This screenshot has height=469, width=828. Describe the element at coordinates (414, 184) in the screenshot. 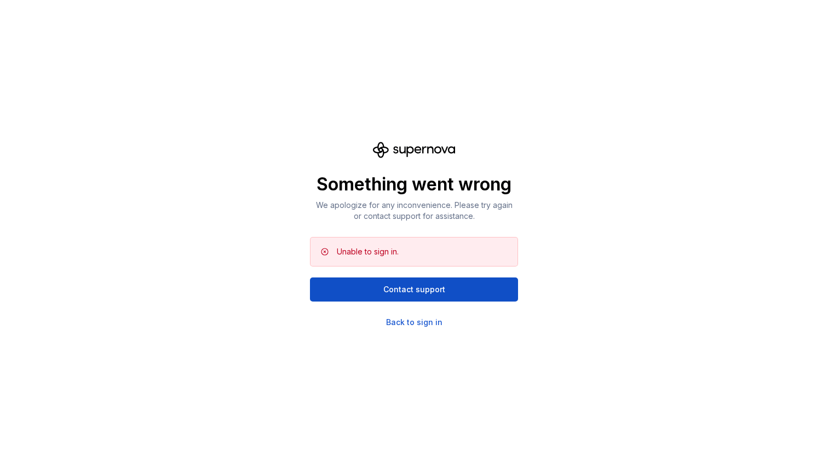

I see `p: Something went wrong` at that location.